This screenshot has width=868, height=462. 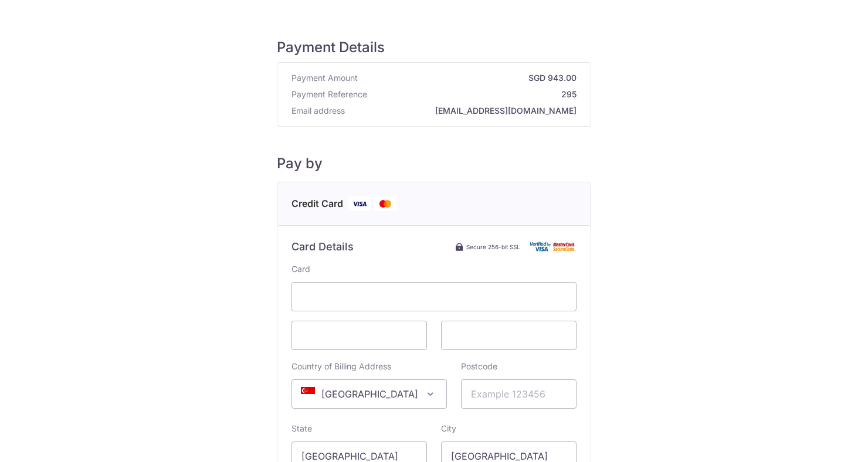 I want to click on h5: Payment Details, so click(x=434, y=47).